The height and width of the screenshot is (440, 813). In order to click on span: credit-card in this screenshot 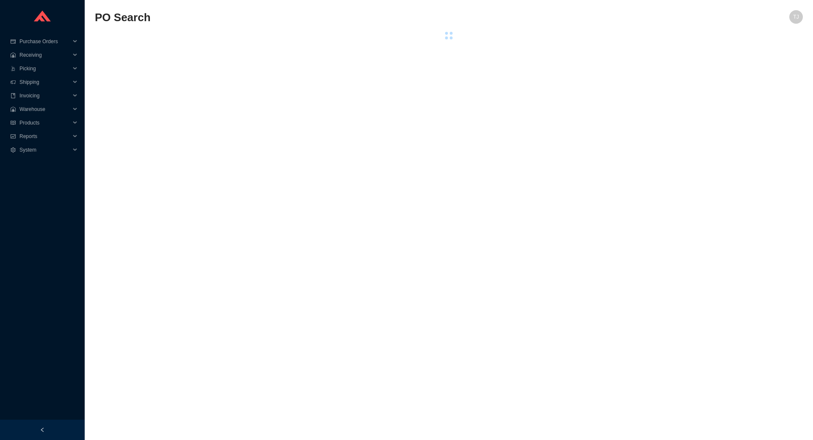, I will do `click(13, 42)`.